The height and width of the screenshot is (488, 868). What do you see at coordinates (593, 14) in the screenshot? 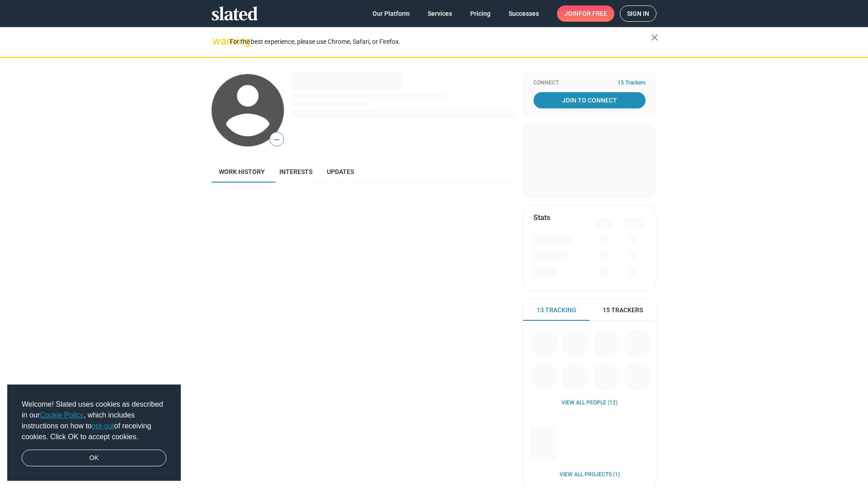
I see `span: for free` at bounding box center [593, 14].